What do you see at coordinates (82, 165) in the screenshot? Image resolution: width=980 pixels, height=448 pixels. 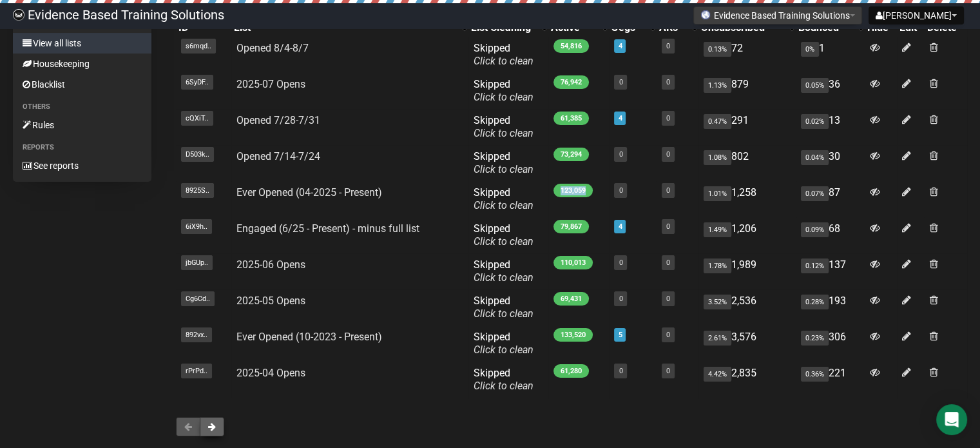 I see `a: See reports` at bounding box center [82, 165].